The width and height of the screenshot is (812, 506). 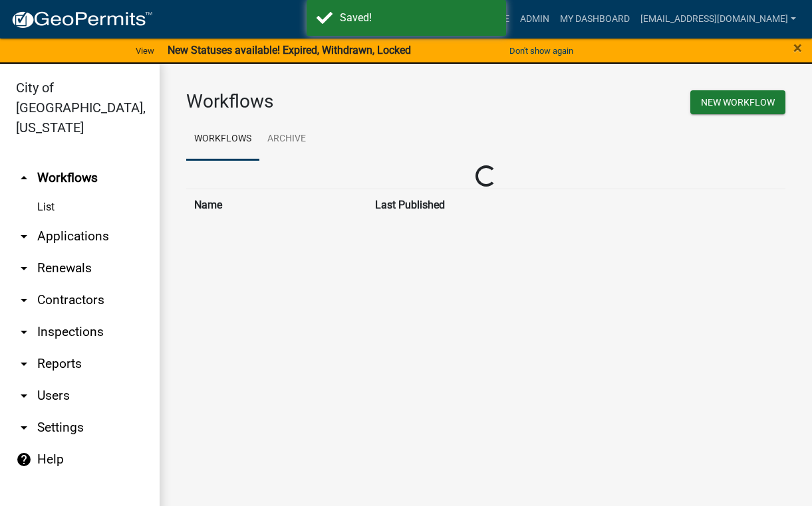 I want to click on a: View, so click(x=145, y=50).